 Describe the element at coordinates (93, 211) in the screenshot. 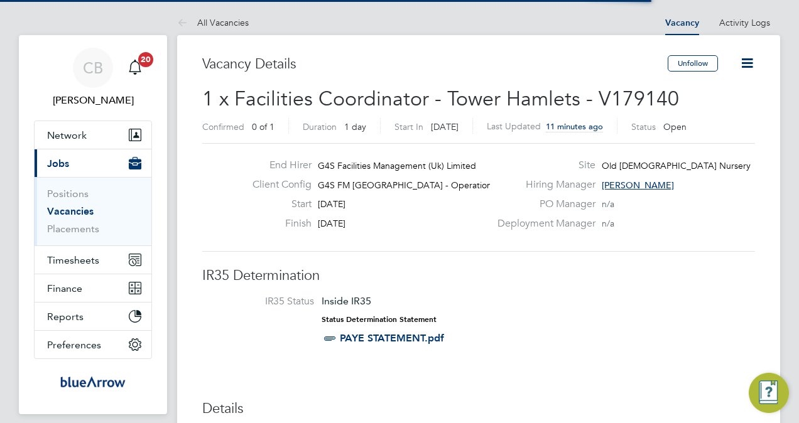

I see `div: Jobs` at that location.